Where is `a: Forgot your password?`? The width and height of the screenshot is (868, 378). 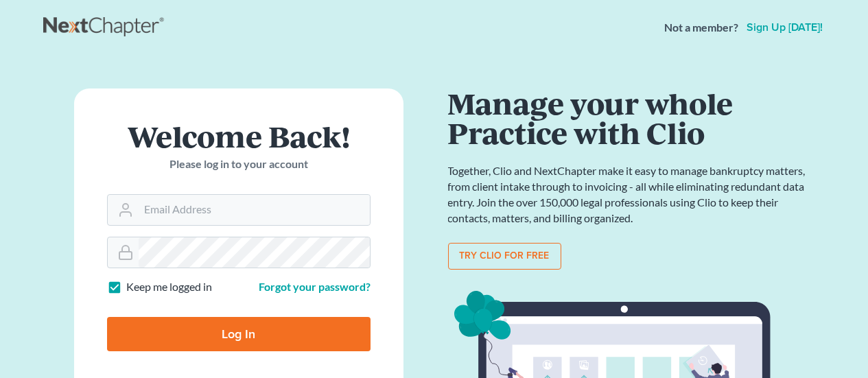
a: Forgot your password? is located at coordinates (314, 286).